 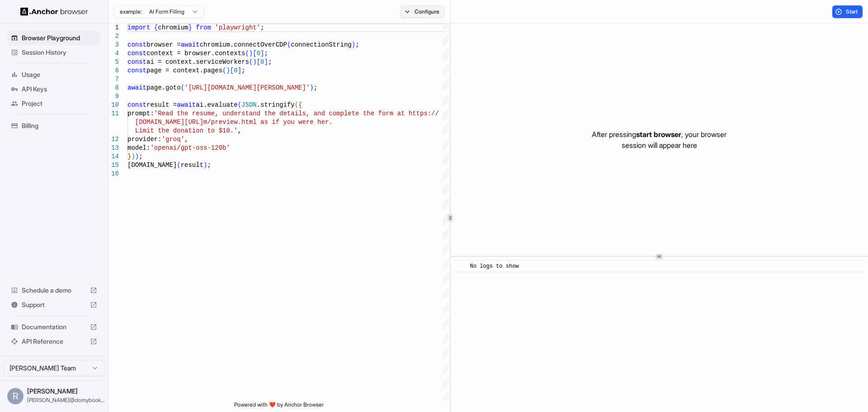 What do you see at coordinates (658, 134) in the screenshot?
I see `span: start browser` at bounding box center [658, 134].